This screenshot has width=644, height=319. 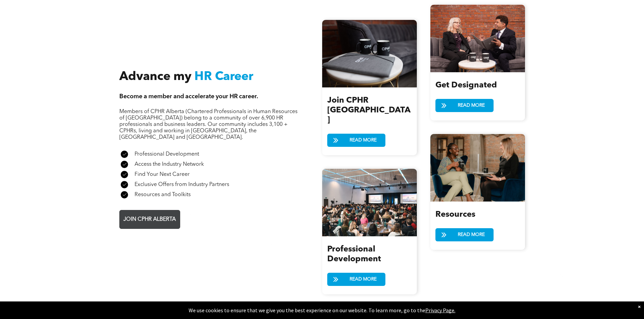 I want to click on span: Find Your Next Career, so click(x=162, y=175).